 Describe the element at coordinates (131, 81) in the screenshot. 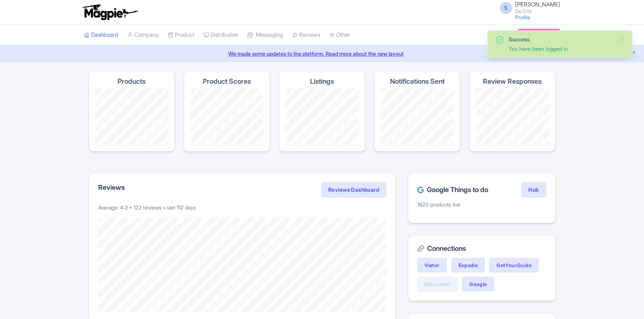

I see `h4: Products` at that location.